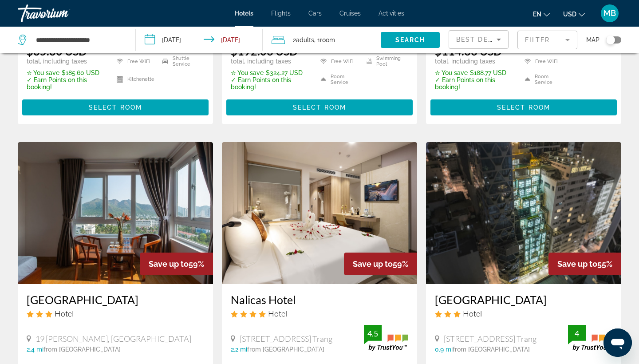 The width and height of the screenshot is (639, 364). I want to click on span: Hotels, so click(244, 13).